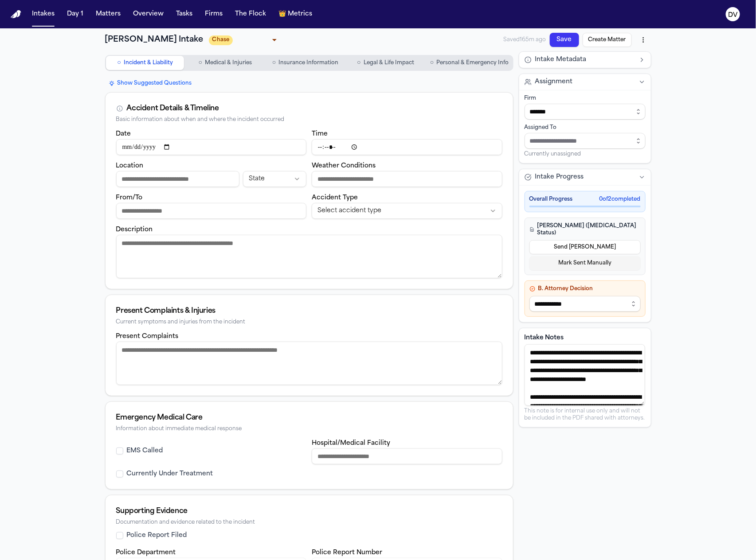 This screenshot has width=756, height=560. I want to click on label: Police Department, so click(146, 553).